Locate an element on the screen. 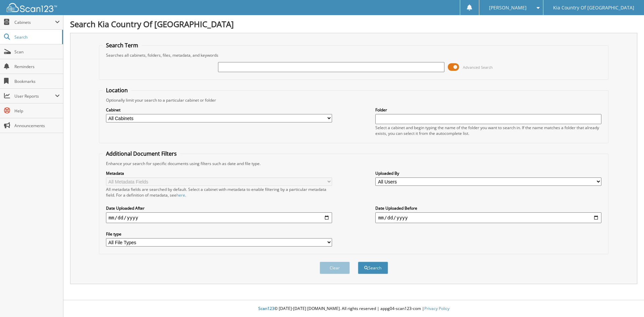  div: Optionally limit your search to a particular cabinet or folder is located at coordinates (354, 100).